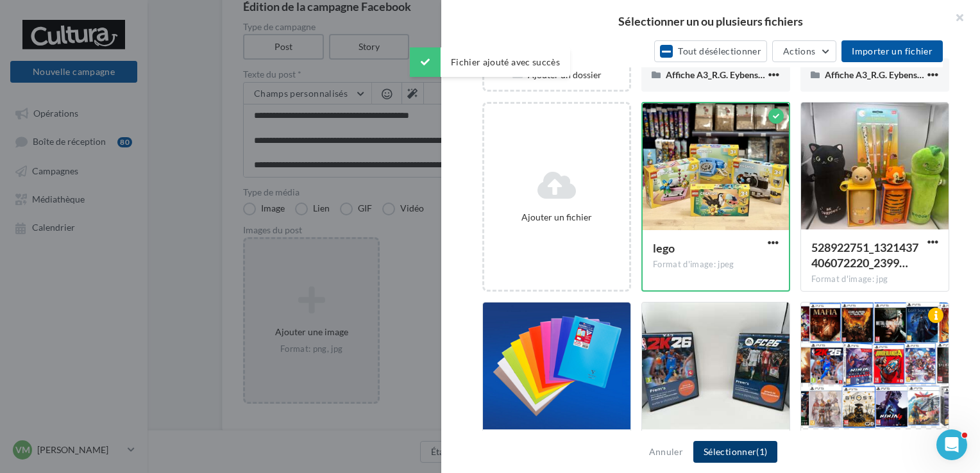  I want to click on div: Mes fichiers, so click(524, 52).